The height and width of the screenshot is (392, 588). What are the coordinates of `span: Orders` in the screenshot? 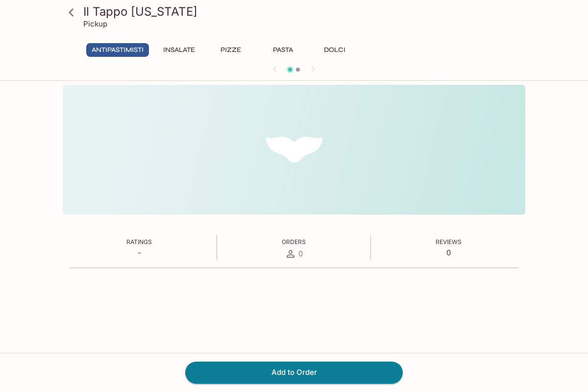 It's located at (293, 242).